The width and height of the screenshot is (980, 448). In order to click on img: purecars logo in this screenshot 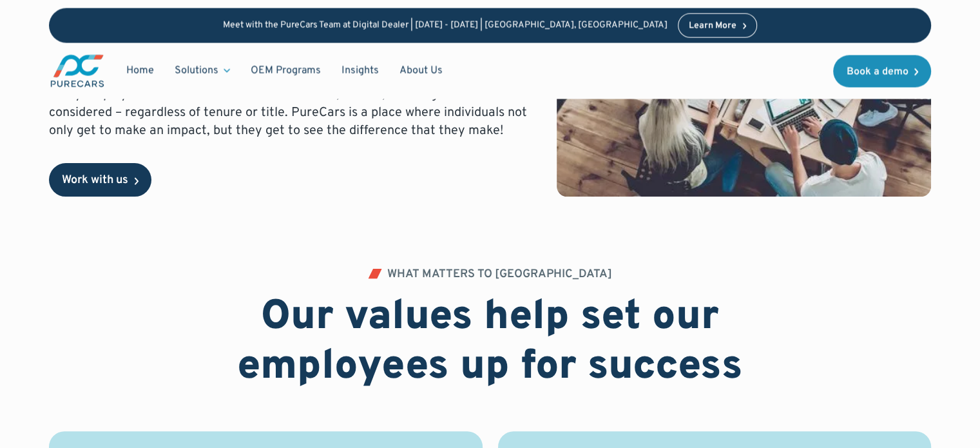, I will do `click(77, 70)`.